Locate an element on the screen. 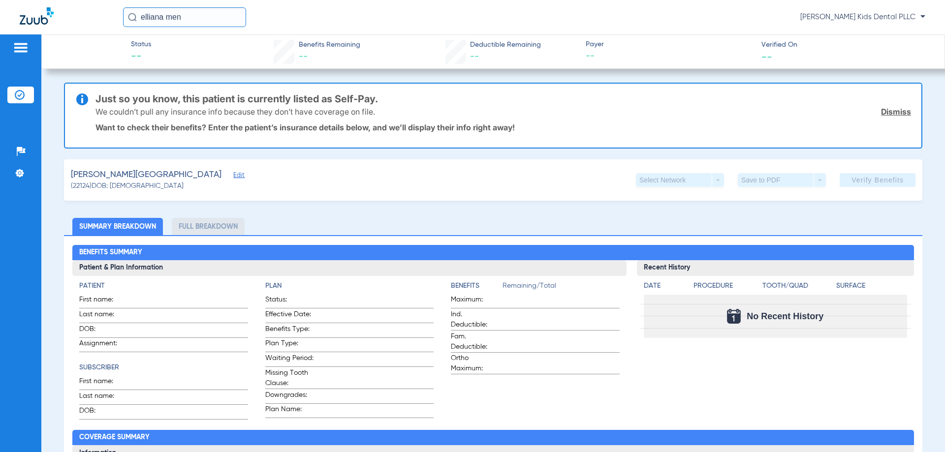  app-breakdown-title: Surface is located at coordinates (871, 288).